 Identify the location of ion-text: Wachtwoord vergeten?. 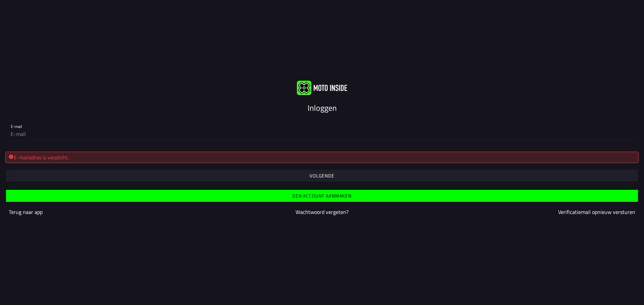
(322, 212).